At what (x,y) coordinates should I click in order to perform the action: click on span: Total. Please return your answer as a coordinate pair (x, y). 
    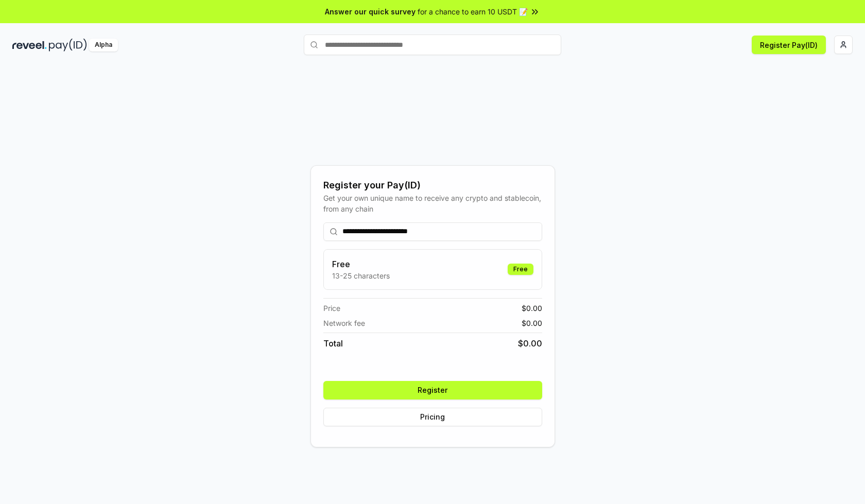
    Looking at the image, I should click on (333, 344).